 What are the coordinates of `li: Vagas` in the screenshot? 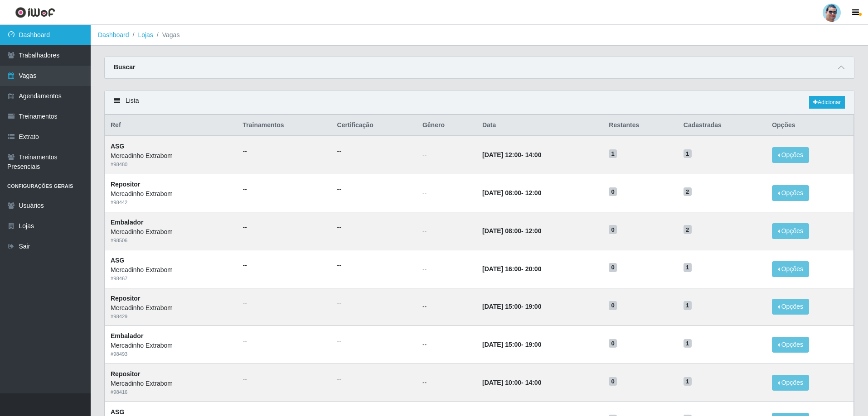 It's located at (166, 35).